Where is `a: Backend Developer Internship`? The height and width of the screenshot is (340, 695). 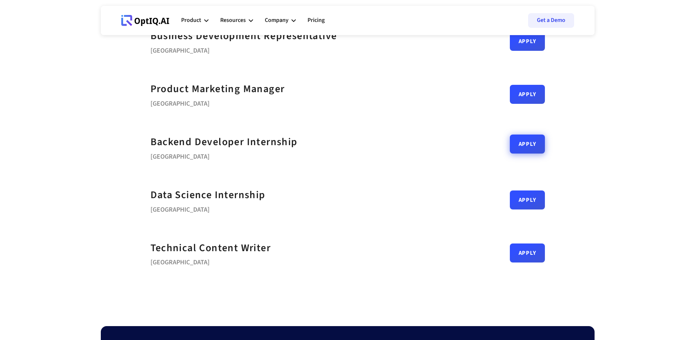 a: Backend Developer Internship is located at coordinates (224, 142).